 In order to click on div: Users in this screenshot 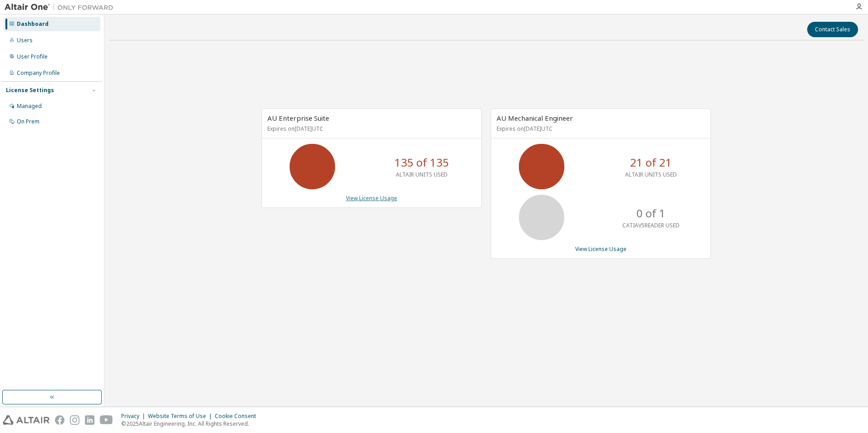, I will do `click(25, 40)`.